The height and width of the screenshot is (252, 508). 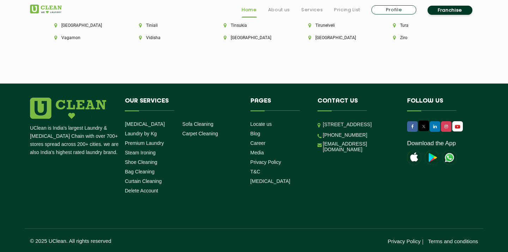 I want to click on img: logo.png, so click(x=68, y=108).